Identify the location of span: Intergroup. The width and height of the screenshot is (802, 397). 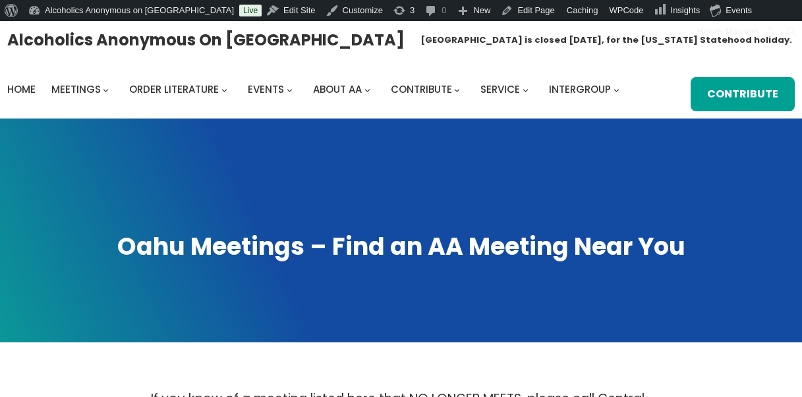
(580, 89).